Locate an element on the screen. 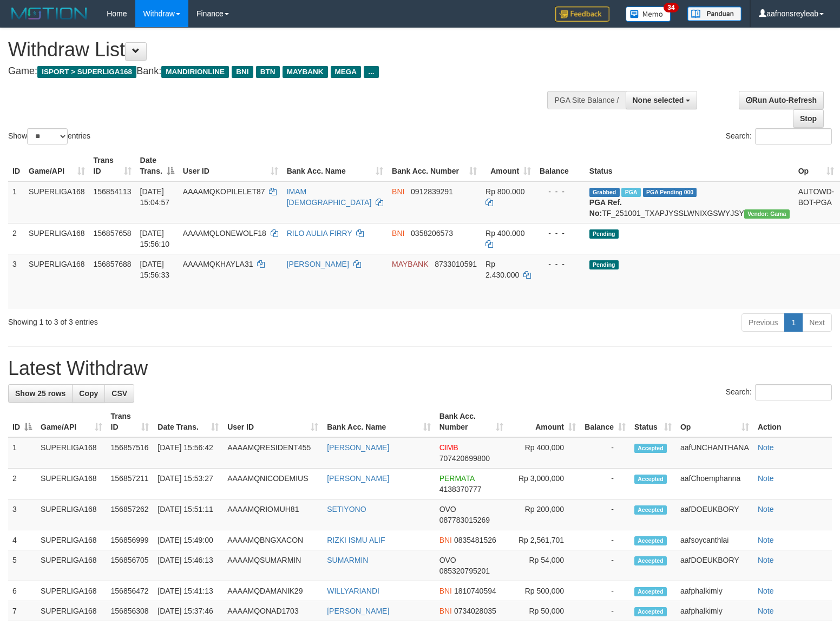 This screenshot has width=840, height=625. th: Op: activate to sort column ascending is located at coordinates (714, 421).